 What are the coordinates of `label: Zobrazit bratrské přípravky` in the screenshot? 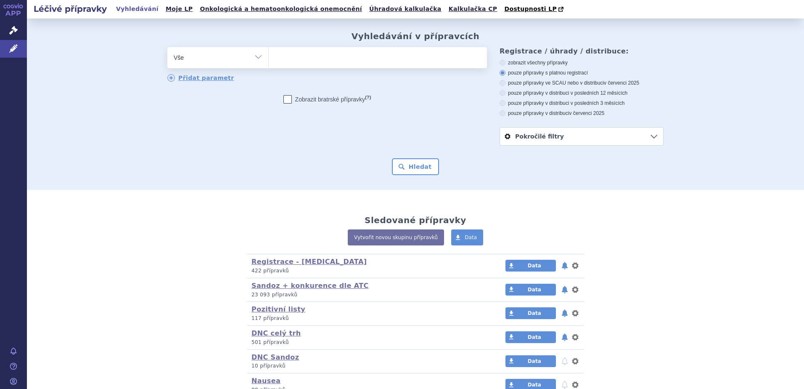 It's located at (327, 99).